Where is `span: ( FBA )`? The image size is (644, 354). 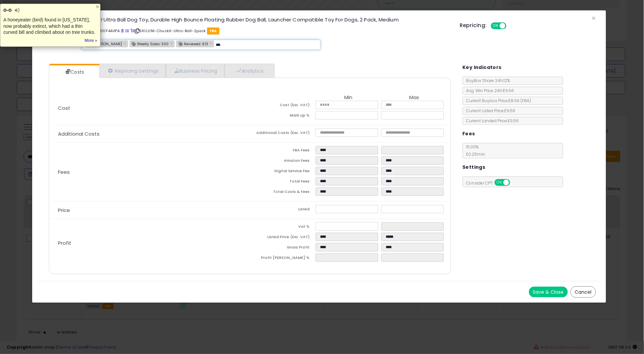
span: ( FBA ) is located at coordinates (526, 101).